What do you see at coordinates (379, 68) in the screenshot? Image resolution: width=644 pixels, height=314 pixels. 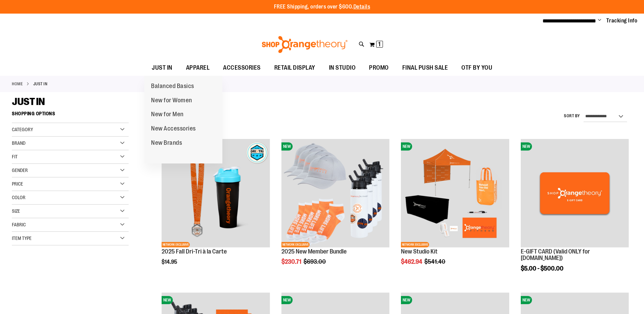 I see `a: PROMO` at bounding box center [379, 68].